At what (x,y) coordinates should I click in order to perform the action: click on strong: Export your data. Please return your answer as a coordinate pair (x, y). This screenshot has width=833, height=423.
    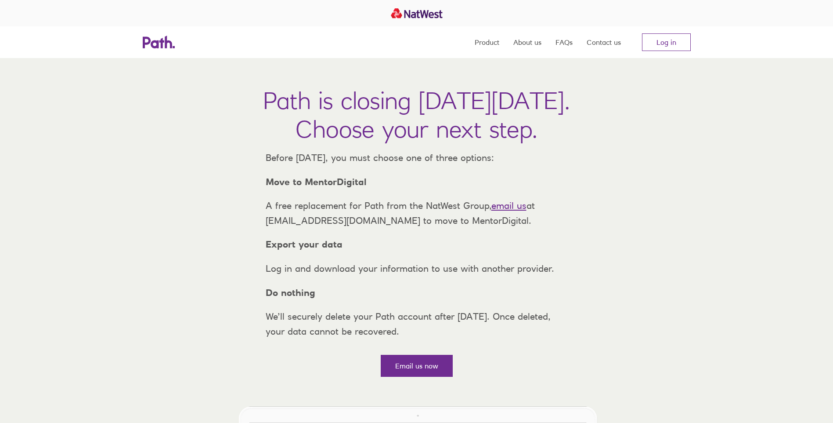
    Looking at the image, I should click on (304, 244).